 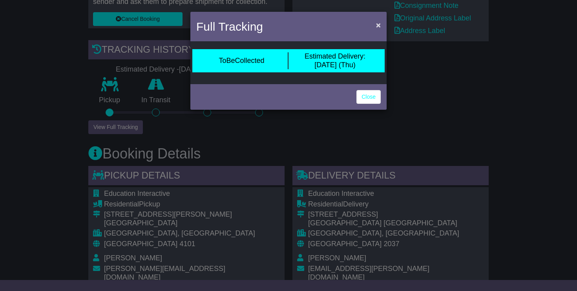 What do you see at coordinates (369, 97) in the screenshot?
I see `a: Close` at bounding box center [369, 97].